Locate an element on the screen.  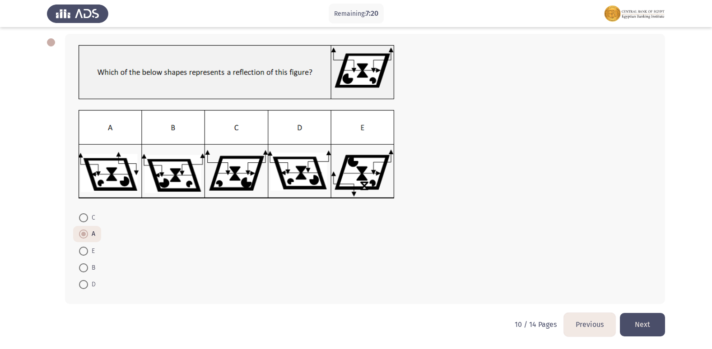
span: C is located at coordinates (92, 218).